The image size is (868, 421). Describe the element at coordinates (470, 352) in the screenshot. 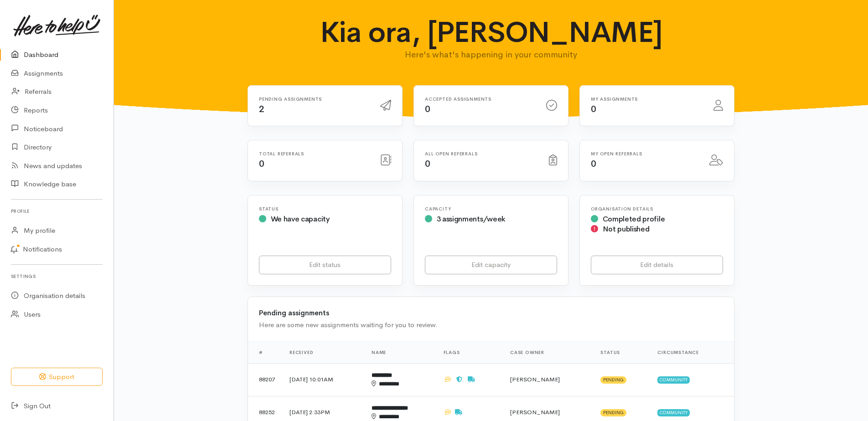

I see `th: Flags` at that location.